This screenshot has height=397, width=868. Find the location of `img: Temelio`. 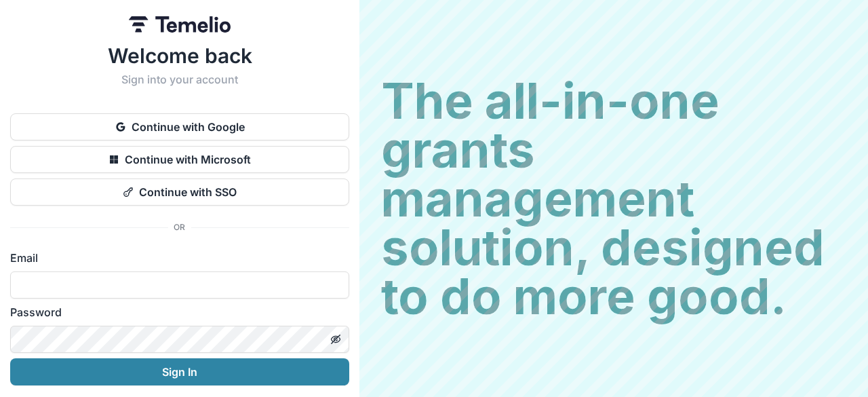

img: Temelio is located at coordinates (180, 24).